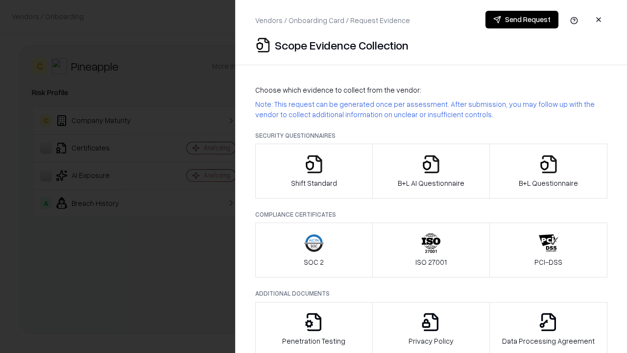  I want to click on p: SOC 2, so click(314, 262).